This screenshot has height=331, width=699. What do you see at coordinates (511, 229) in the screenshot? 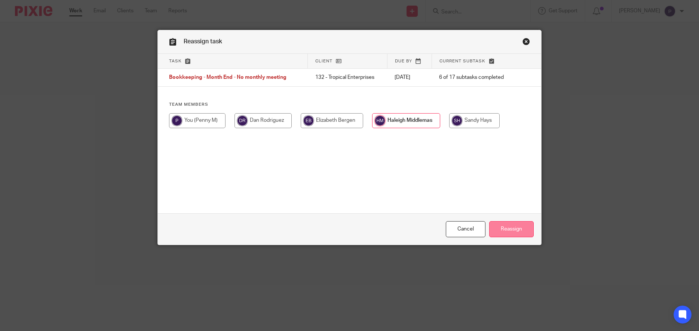
I see `input: Reassign` at bounding box center [511, 229].